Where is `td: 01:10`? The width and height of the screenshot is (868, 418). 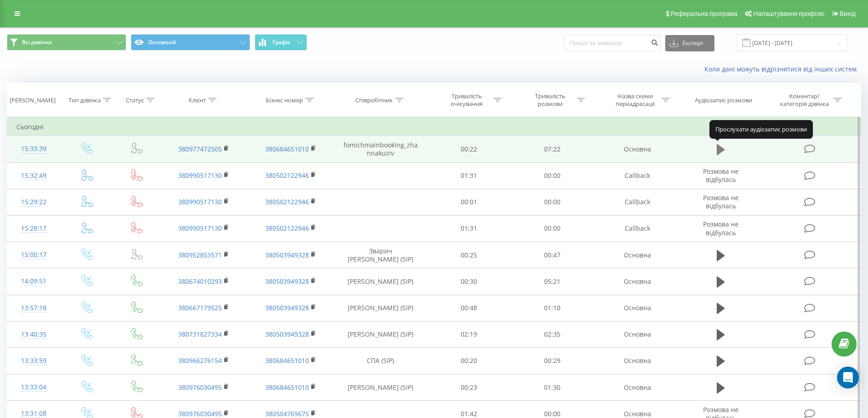
td: 01:10 is located at coordinates (552, 308).